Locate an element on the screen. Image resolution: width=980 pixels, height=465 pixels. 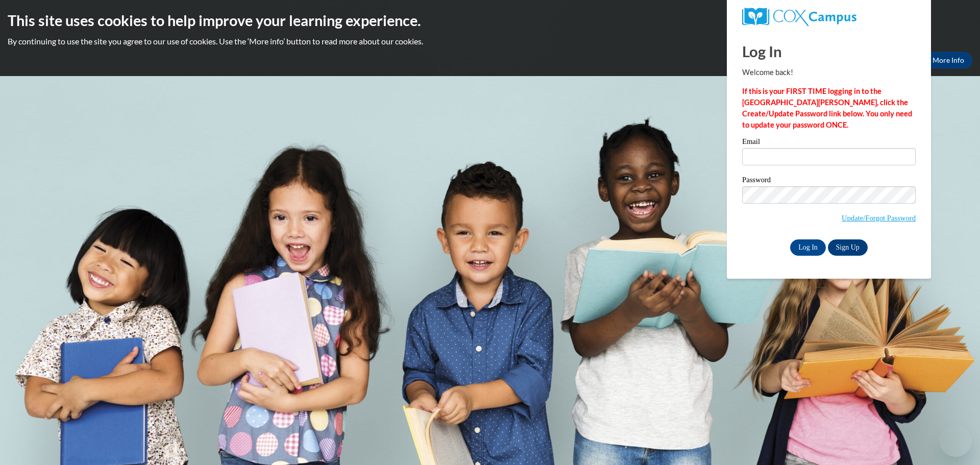
p: Welcome back! is located at coordinates (829, 73).